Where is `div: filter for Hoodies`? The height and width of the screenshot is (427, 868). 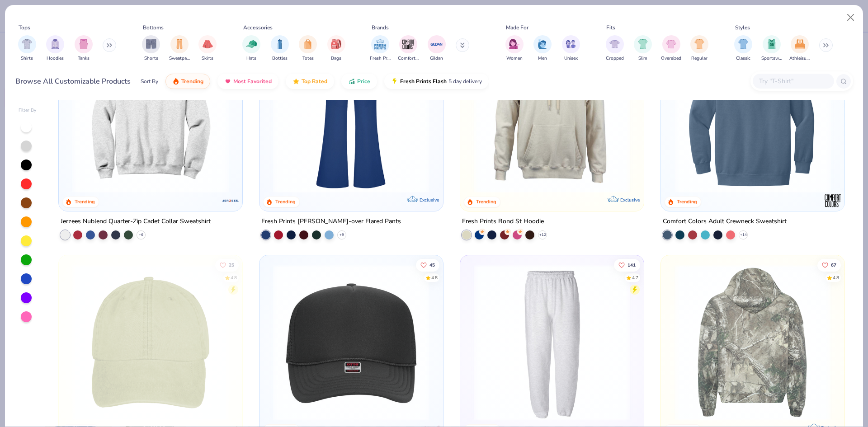
div: filter for Hoodies is located at coordinates (55, 48).